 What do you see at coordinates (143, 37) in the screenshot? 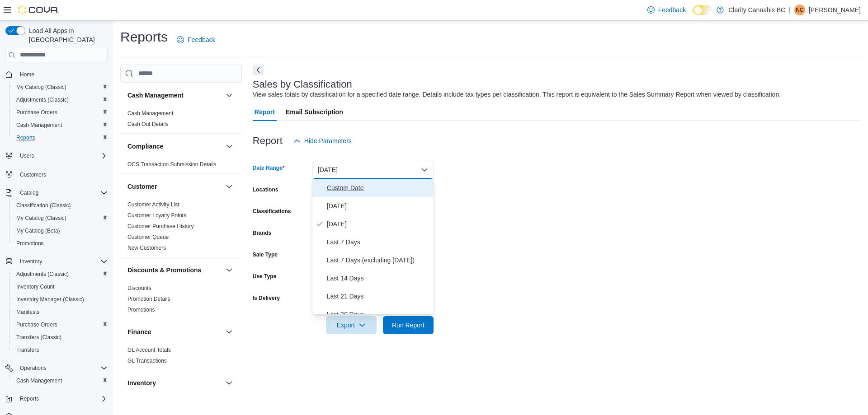
I see `h1: Reports` at bounding box center [143, 37].